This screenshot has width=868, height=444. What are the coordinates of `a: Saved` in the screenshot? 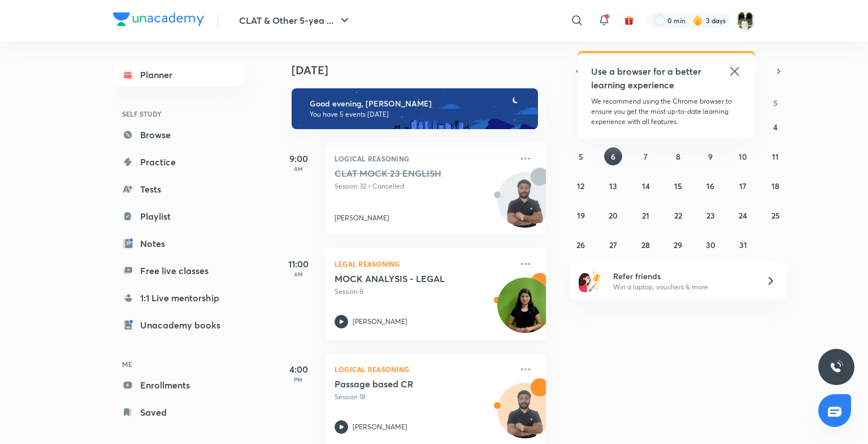 It's located at (179, 412).